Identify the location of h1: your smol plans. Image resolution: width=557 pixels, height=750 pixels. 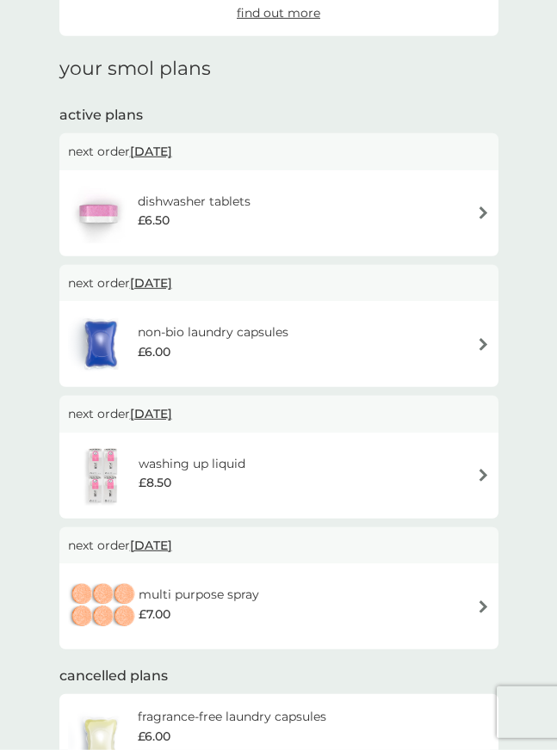
(279, 69).